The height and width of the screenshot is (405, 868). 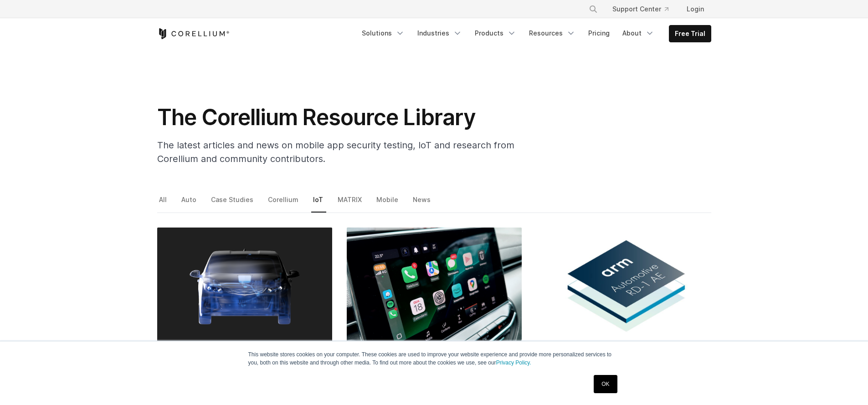 What do you see at coordinates (552, 33) in the screenshot?
I see `a: Resources` at bounding box center [552, 33].